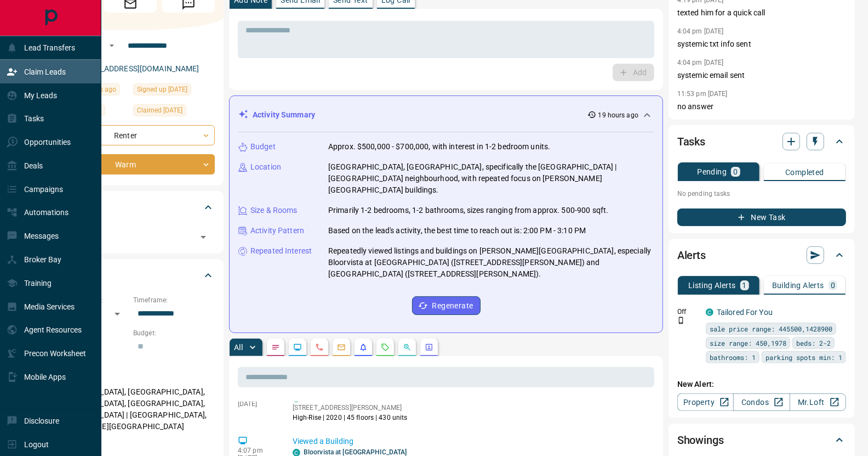 This screenshot has width=868, height=456. What do you see at coordinates (173, 333) in the screenshot?
I see `p: Budget:` at bounding box center [173, 333].